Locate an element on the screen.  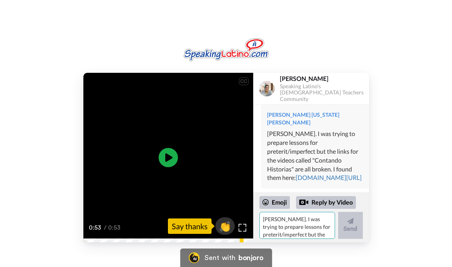
div: Sent with is located at coordinates (220, 258).